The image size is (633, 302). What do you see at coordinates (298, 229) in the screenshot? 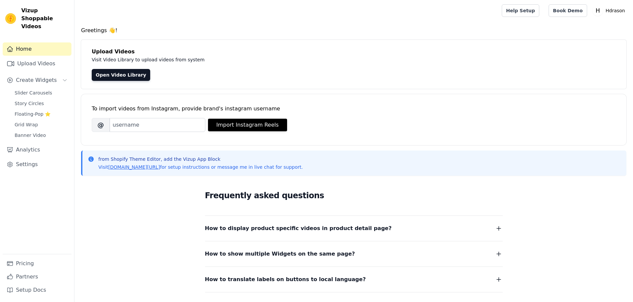
I see `span: How to display product specific videos in product detail page?` at bounding box center [298, 229].